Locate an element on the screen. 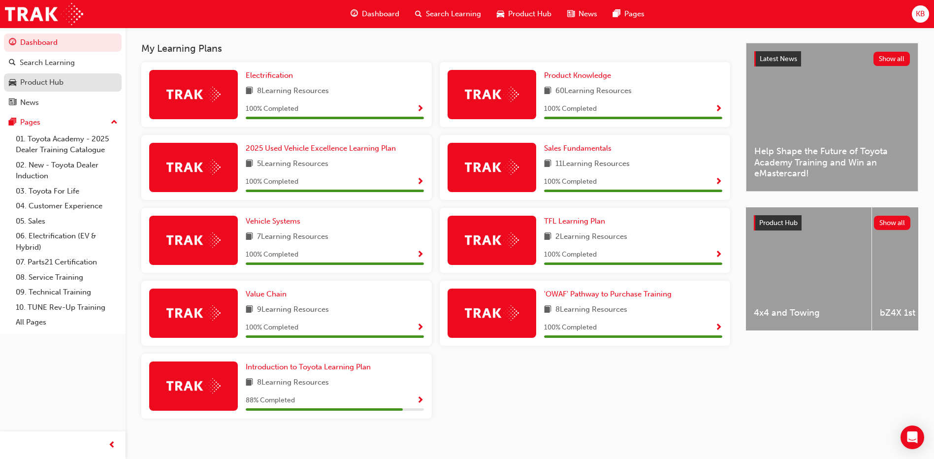 The image size is (934, 459). a: guage-iconDashboard is located at coordinates (375, 14).